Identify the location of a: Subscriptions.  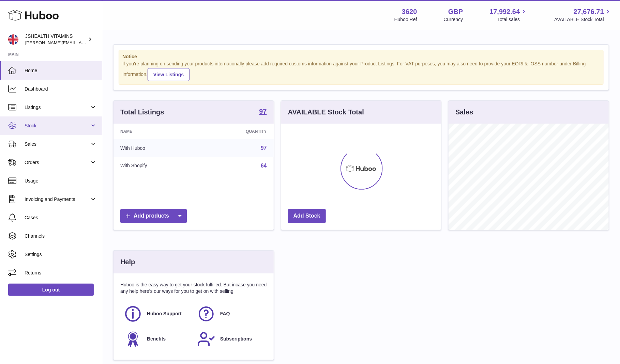
(230, 339).